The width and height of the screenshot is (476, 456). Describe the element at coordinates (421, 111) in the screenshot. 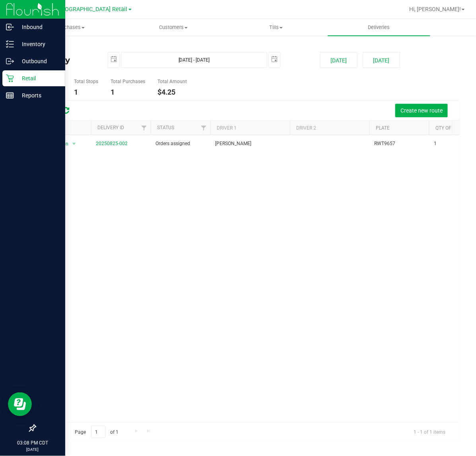

I see `span: Create new route` at that location.